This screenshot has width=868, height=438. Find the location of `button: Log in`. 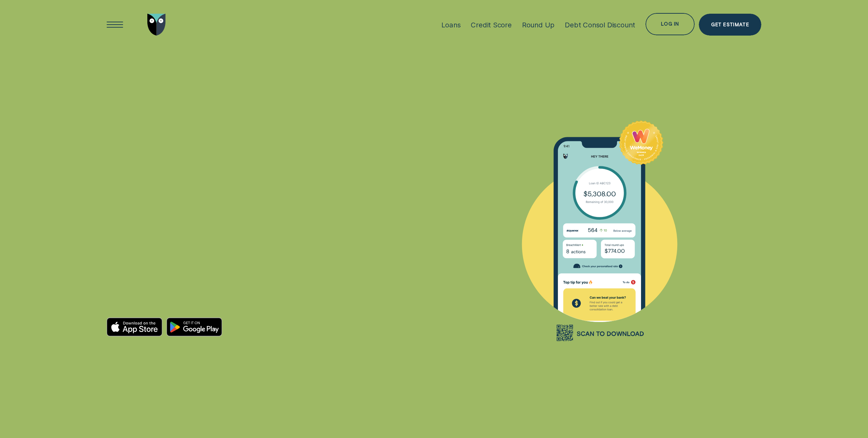

button: Log in is located at coordinates (670, 24).